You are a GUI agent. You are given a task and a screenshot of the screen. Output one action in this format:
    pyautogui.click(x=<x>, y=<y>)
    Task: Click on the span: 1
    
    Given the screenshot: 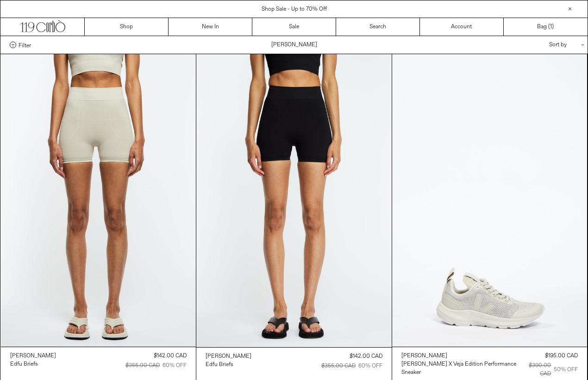 What is the action you would take?
    pyautogui.click(x=551, y=27)
    